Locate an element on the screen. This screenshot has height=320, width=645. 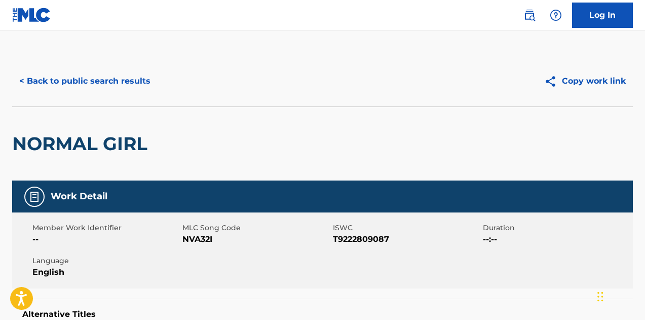
span: ISWC is located at coordinates (406, 227).